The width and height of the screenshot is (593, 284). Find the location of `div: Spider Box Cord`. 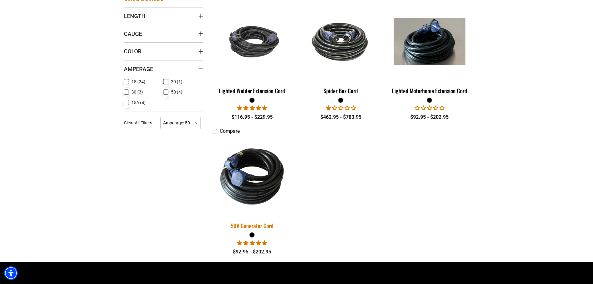

div: Spider Box Cord is located at coordinates (341, 91).